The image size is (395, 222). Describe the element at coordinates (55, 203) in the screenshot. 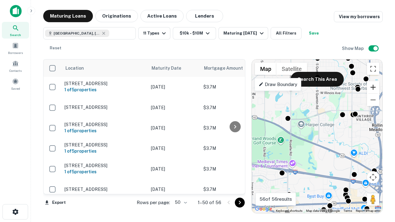

I see `button: Export` at that location.